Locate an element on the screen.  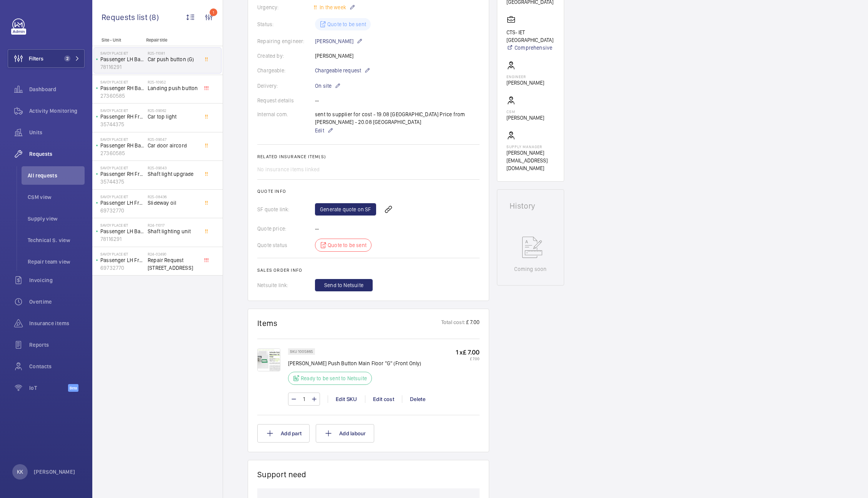
span: Technical S. view is located at coordinates (56, 240).